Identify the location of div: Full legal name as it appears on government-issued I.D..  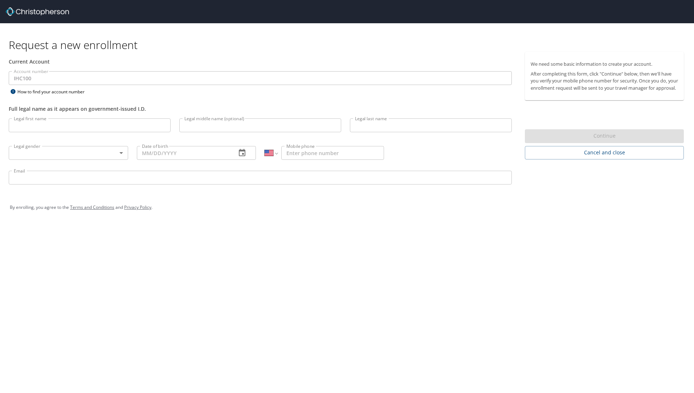
(260, 109).